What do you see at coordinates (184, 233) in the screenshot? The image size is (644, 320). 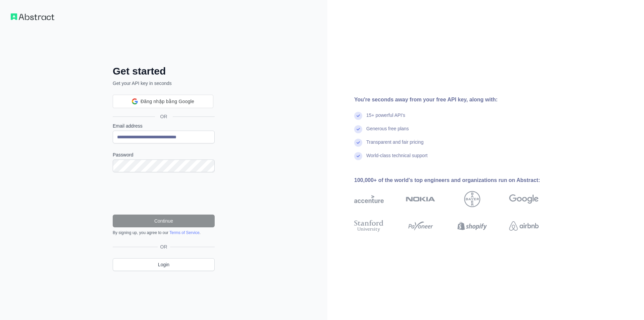 I see `a: Terms of Service` at bounding box center [184, 233].